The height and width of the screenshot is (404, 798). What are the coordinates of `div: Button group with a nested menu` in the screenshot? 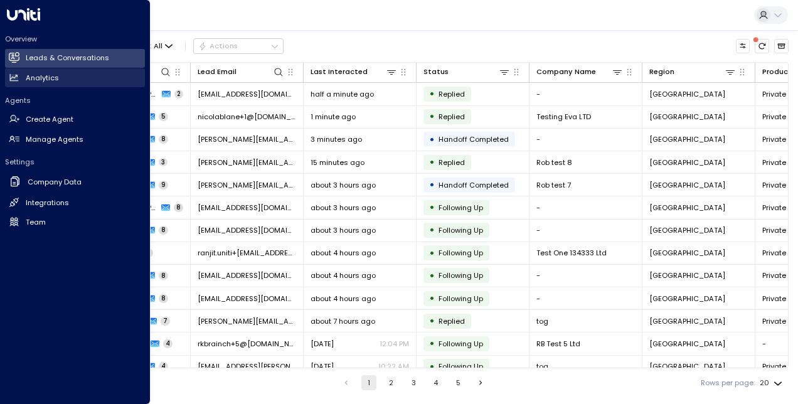 It's located at (238, 46).